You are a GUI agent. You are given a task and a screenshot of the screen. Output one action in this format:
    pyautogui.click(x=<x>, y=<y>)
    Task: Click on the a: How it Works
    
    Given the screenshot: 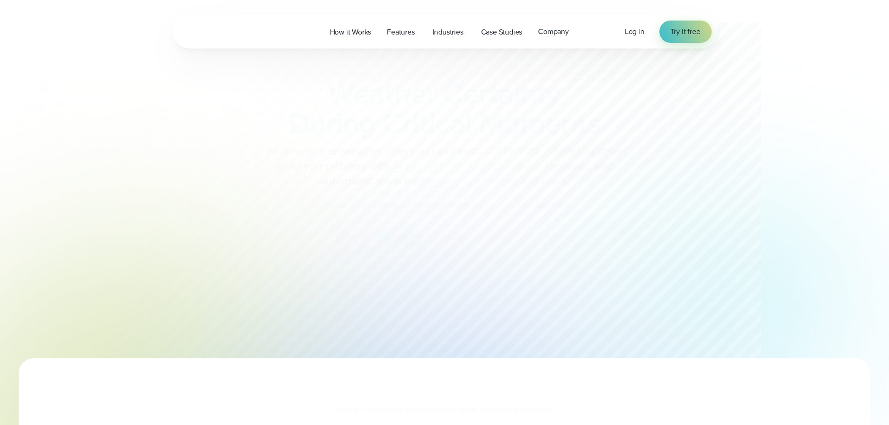 What is the action you would take?
    pyautogui.click(x=351, y=32)
    